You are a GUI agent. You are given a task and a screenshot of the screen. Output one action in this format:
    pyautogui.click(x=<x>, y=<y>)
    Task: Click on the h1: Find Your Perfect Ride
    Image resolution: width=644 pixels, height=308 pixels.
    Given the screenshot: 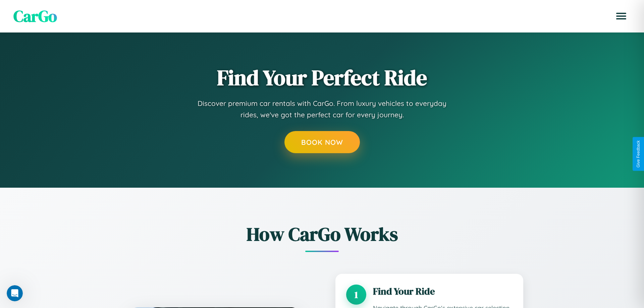 What is the action you would take?
    pyautogui.click(x=322, y=78)
    